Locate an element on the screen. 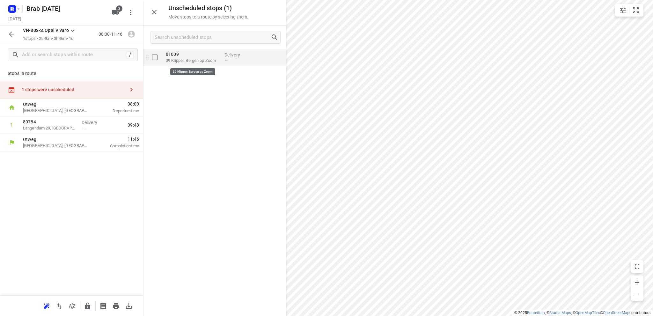 The width and height of the screenshot is (653, 316). p: 1 stops • 254km • 3h46m • 1u is located at coordinates (50, 39).